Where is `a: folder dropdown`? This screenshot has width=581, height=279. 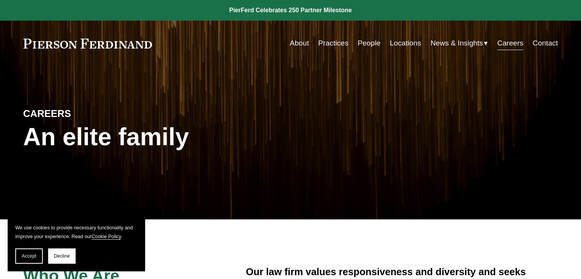
a: folder dropdown is located at coordinates (459, 43).